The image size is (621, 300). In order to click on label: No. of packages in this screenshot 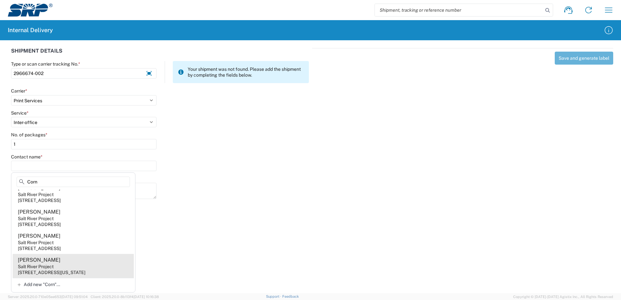, I will do `click(29, 135)`.